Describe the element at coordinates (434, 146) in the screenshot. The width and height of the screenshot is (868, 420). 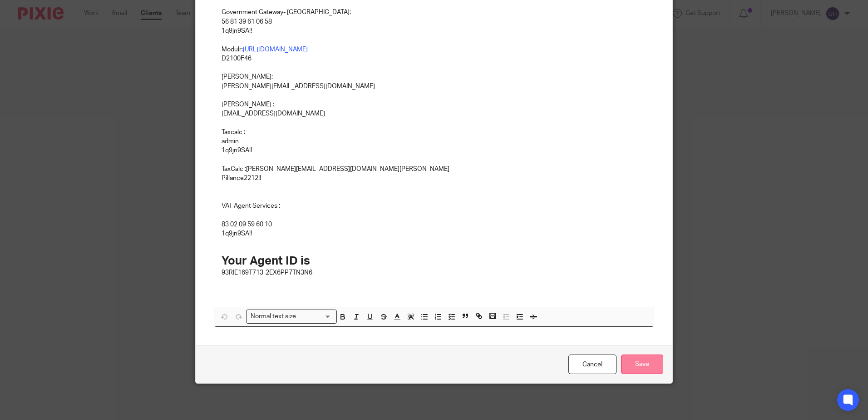
I see `p: admin 1q9jn9SA!!` at that location.